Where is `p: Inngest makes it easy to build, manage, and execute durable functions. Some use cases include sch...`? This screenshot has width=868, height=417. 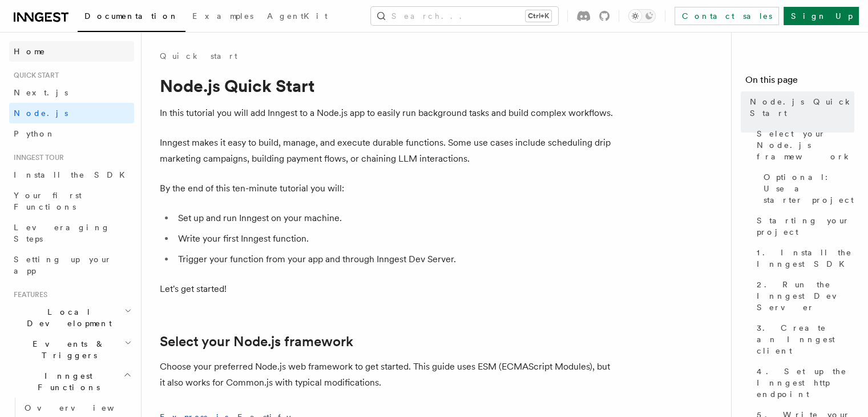
p: Inngest makes it easy to build, manage, and execute durable functions. Some use cases include sch... is located at coordinates (388, 150).